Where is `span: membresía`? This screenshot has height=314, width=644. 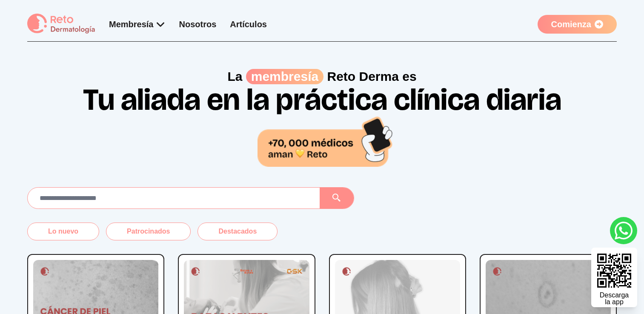
span: membresía is located at coordinates (285, 77).